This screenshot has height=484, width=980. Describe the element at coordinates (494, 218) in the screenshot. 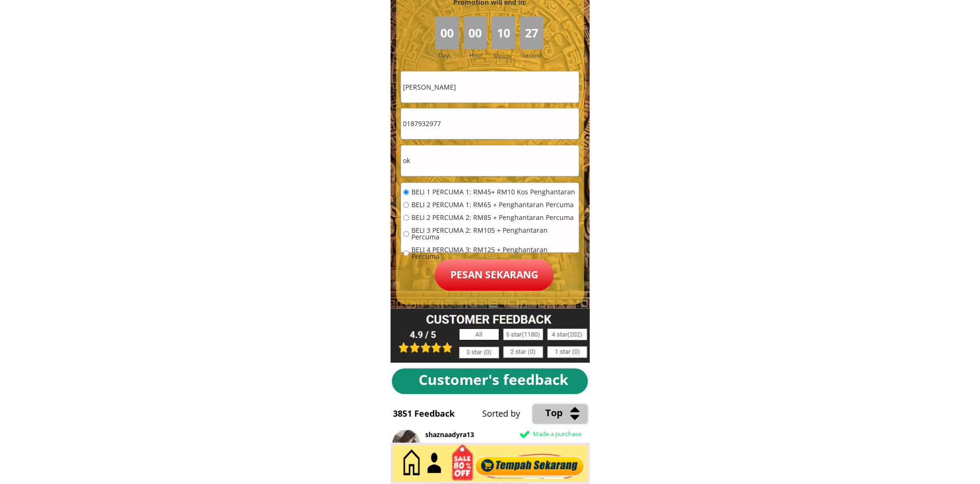

I see `span: BELI 2 PERCUMA 2: RM85 + Penghantaran Percuma` at that location.